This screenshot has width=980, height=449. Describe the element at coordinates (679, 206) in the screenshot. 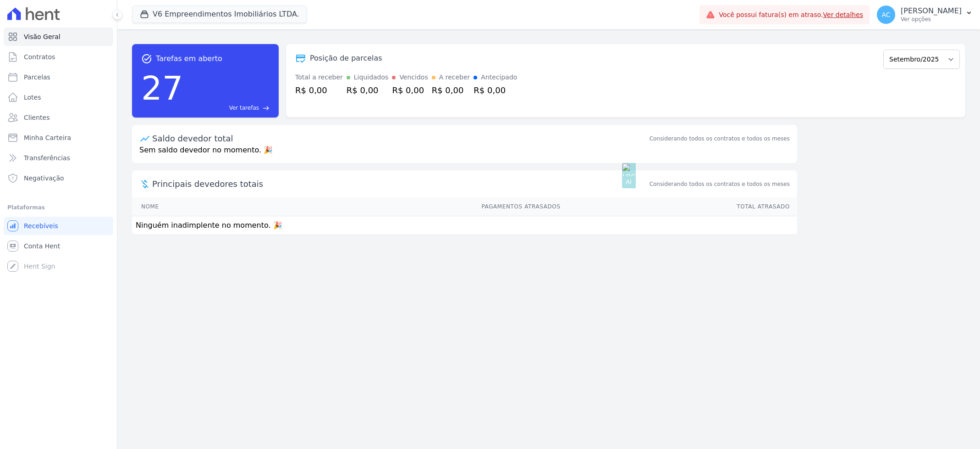

I see `th: Total Atrasado` at that location.